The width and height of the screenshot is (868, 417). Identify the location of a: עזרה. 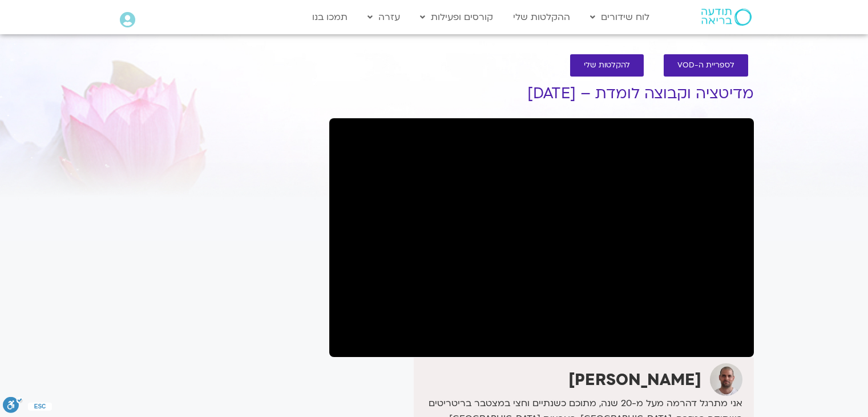
(383, 17).